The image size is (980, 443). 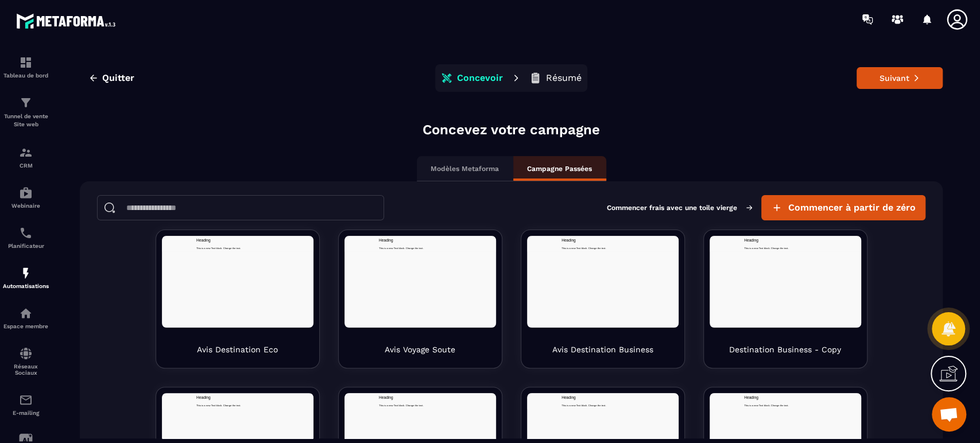 I want to click on p: Résumé, so click(x=564, y=78).